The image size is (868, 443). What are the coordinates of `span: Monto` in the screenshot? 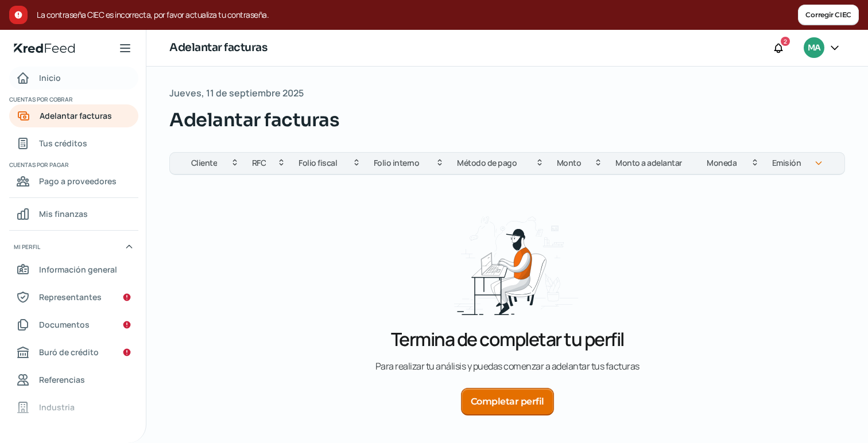 It's located at (568, 163).